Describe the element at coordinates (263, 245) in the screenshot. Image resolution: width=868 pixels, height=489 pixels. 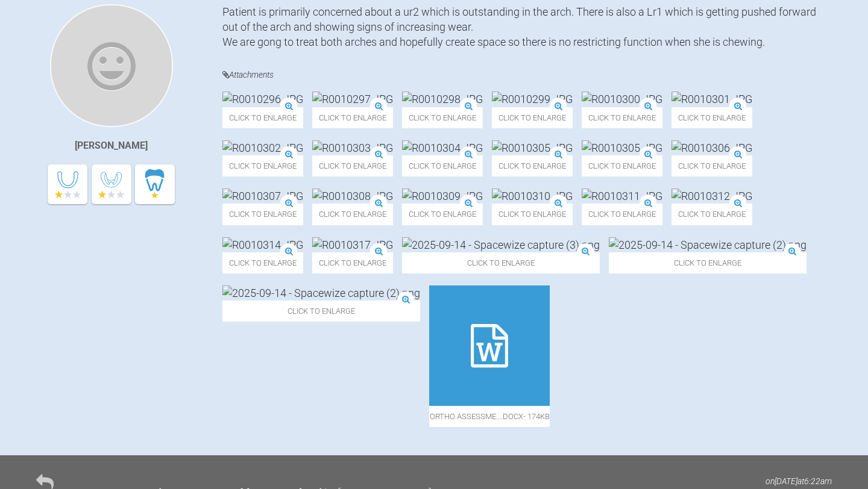
I see `img: R0010314.JPG` at that location.